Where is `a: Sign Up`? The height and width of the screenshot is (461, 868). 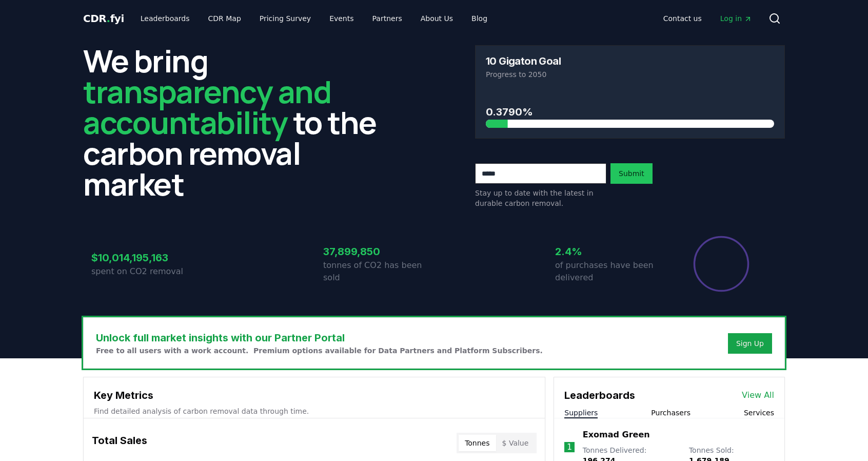
a: Sign Up is located at coordinates (750, 344).